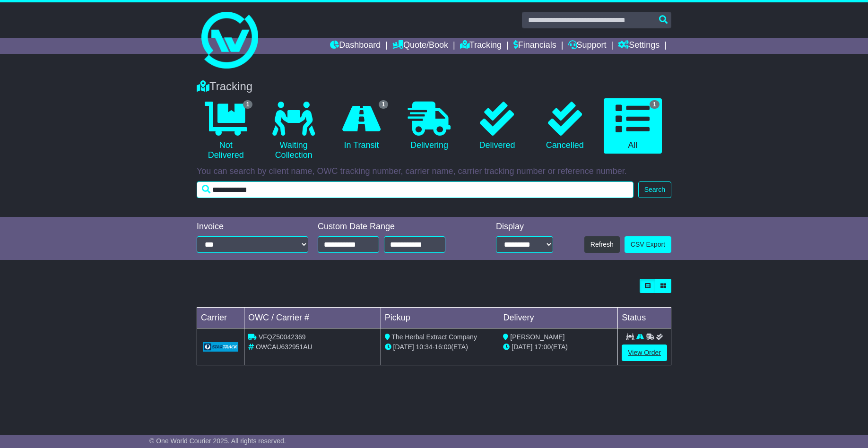 This screenshot has height=448, width=868. What do you see at coordinates (525, 227) in the screenshot?
I see `div: Display` at bounding box center [525, 227].